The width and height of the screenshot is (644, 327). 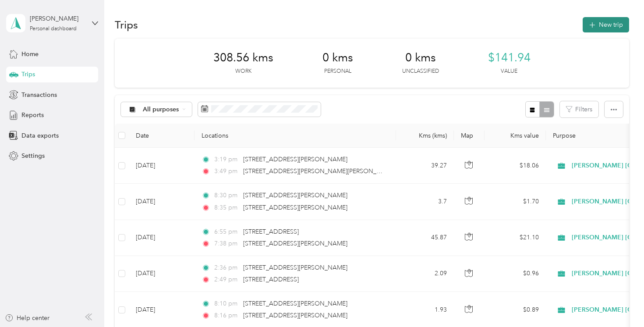 What do you see at coordinates (509, 58) in the screenshot?
I see `span: $141.94` at bounding box center [509, 58].